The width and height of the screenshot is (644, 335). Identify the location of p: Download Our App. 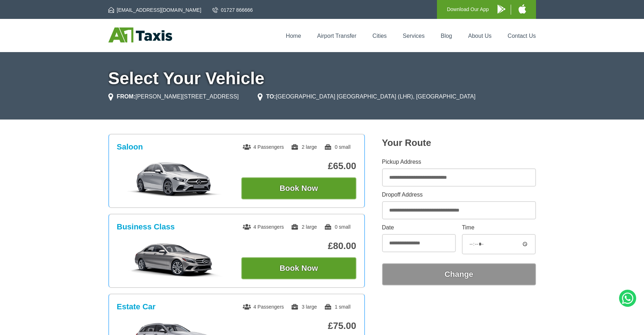
(468, 9).